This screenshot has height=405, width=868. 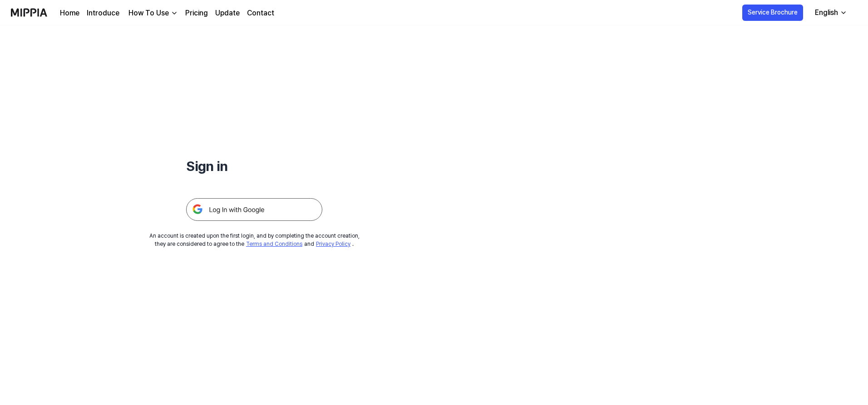 What do you see at coordinates (174, 13) in the screenshot?
I see `img: down` at bounding box center [174, 13].